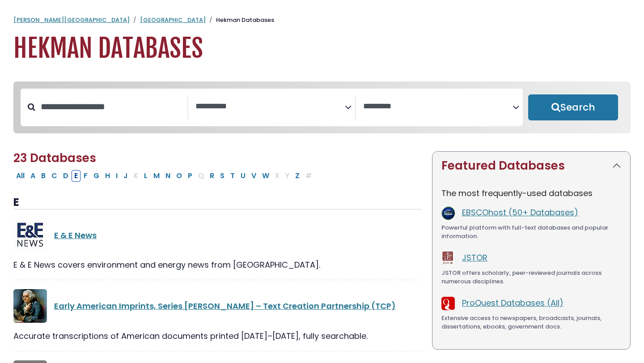  I want to click on nav: Search filters, so click(322, 107).